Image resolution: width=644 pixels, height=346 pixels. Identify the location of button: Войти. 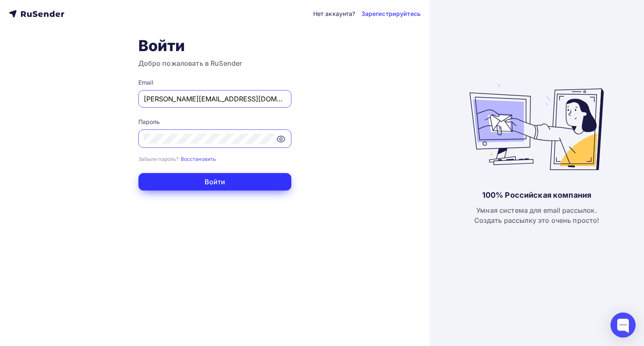
(215, 181).